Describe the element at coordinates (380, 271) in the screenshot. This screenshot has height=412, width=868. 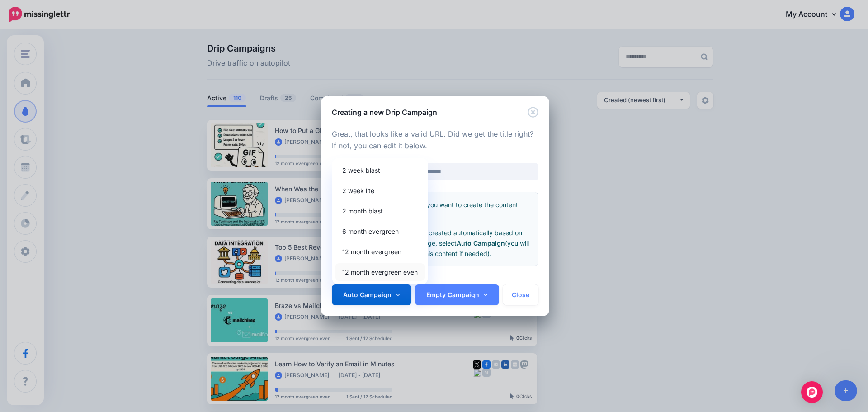
I see `a: 12 month evergreen even` at that location.